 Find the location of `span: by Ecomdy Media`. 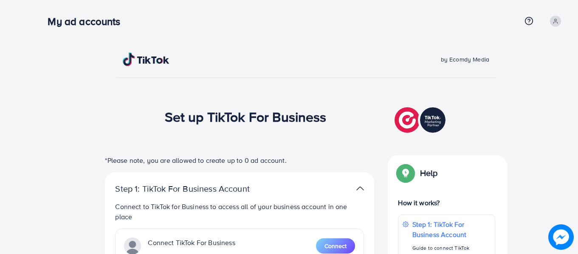

span: by Ecomdy Media is located at coordinates (465, 59).